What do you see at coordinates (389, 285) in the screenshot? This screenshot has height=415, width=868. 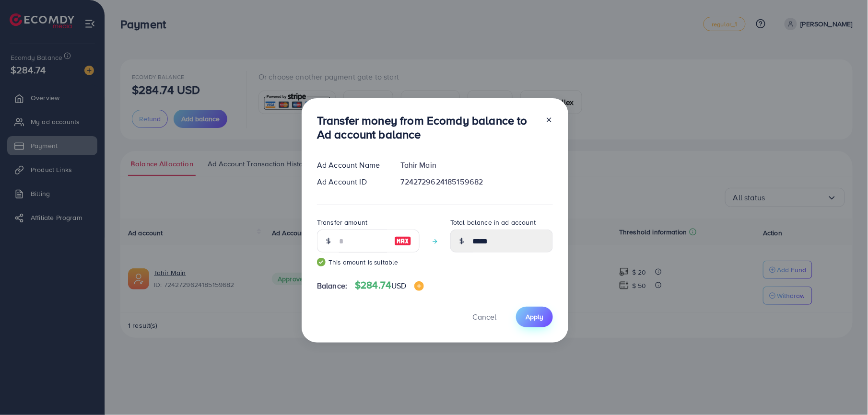 I see `h4: $284.74` at bounding box center [389, 285].